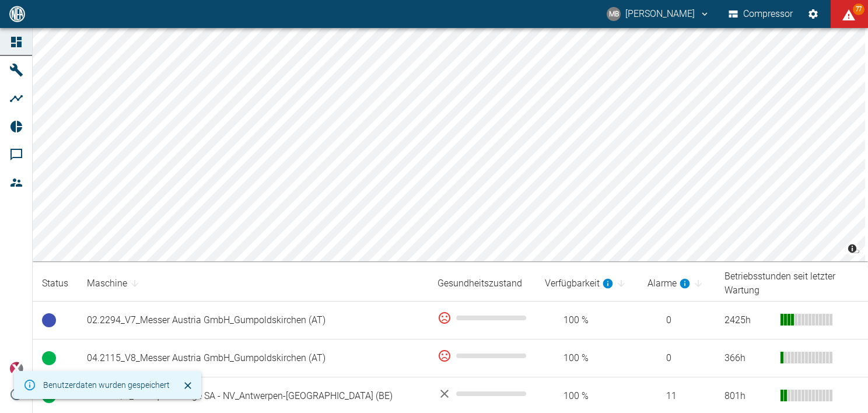  I want to click on img: Xplore Logo, so click(16, 369).